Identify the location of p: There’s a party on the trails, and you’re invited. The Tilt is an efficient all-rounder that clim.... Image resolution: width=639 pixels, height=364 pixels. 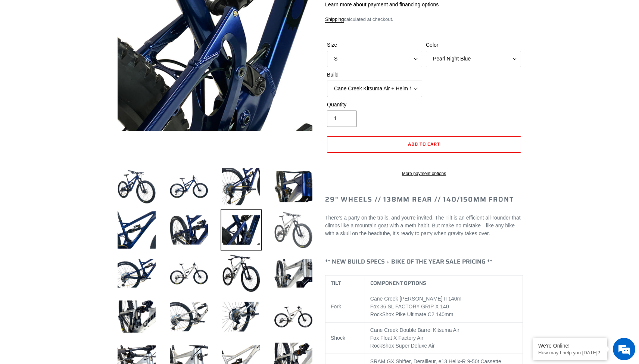
(424, 226).